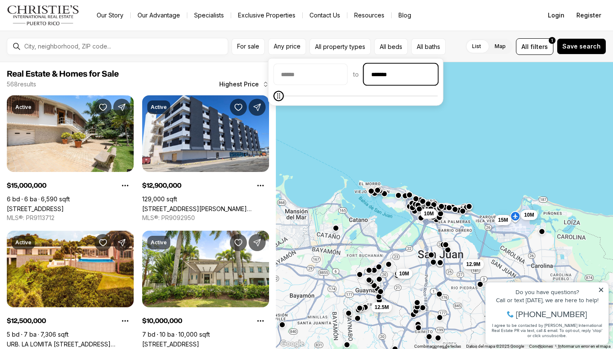 This screenshot has height=349, width=613. Describe the element at coordinates (205, 208) in the screenshot. I see `a: 602 BARBOSA AVE, SAN JUAN PR, 00926` at that location.